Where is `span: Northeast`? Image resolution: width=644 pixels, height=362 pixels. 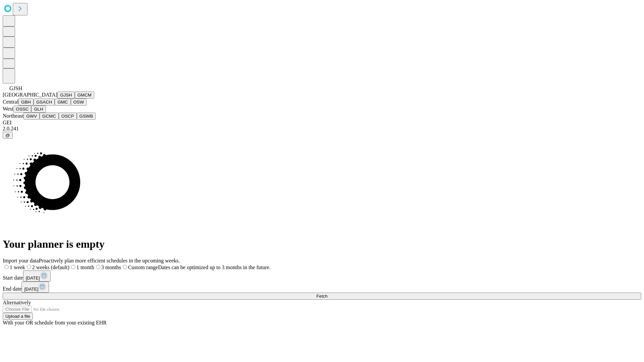
span: Northeast is located at coordinates (13, 116).